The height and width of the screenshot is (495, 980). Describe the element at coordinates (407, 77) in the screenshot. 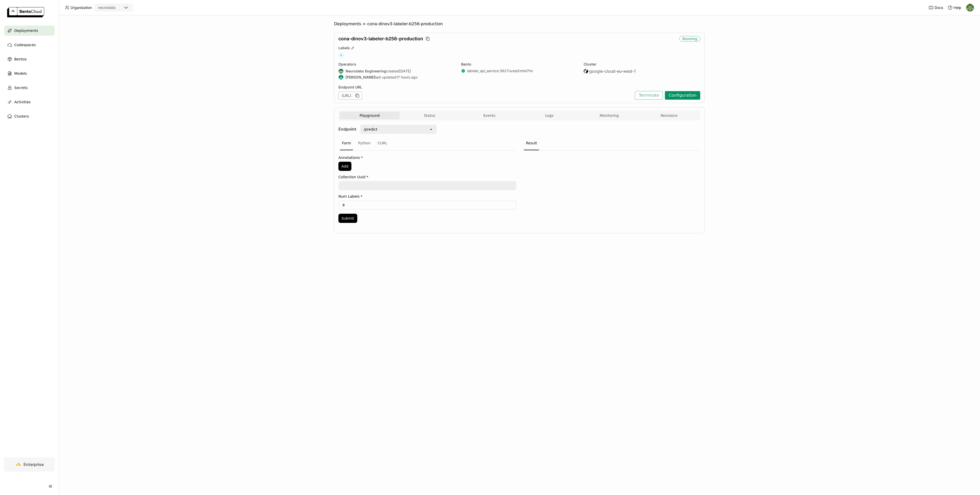

I see `span: 17 hours ago` at that location.